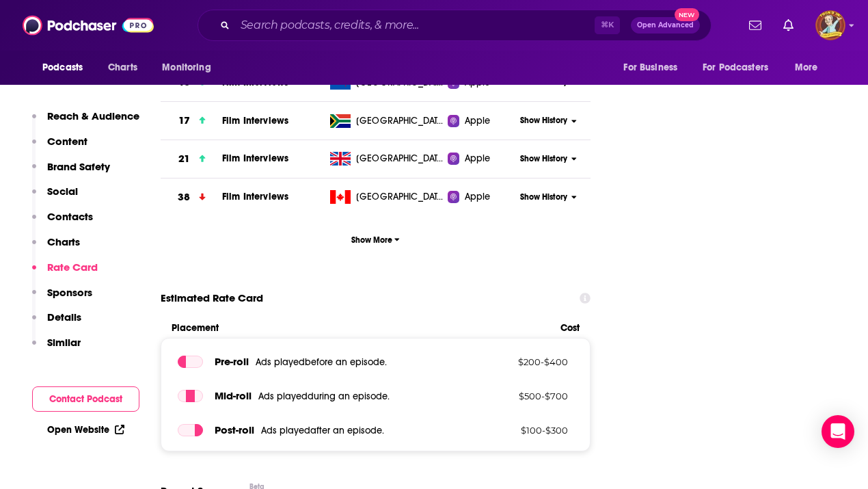 The width and height of the screenshot is (868, 489). What do you see at coordinates (192, 120) in the screenshot?
I see `a: 17` at bounding box center [192, 120].